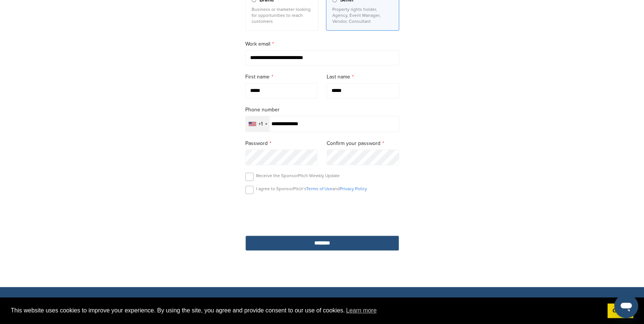  What do you see at coordinates (353, 189) in the screenshot?
I see `a: Privacy Policy` at bounding box center [353, 189].